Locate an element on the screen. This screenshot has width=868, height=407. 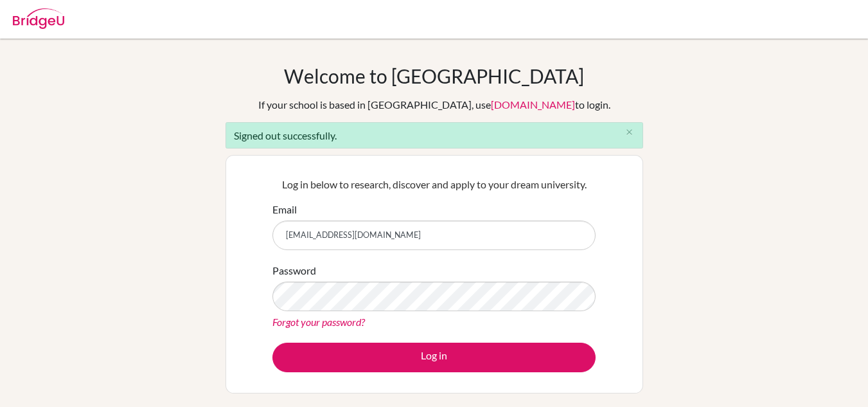
label: Password is located at coordinates (294, 271).